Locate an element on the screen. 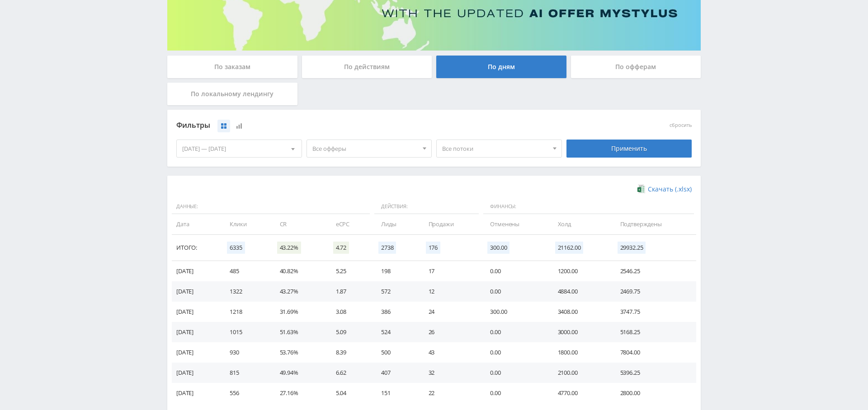 Image resolution: width=868 pixels, height=410 pixels. td: Дата is located at coordinates (196, 224).